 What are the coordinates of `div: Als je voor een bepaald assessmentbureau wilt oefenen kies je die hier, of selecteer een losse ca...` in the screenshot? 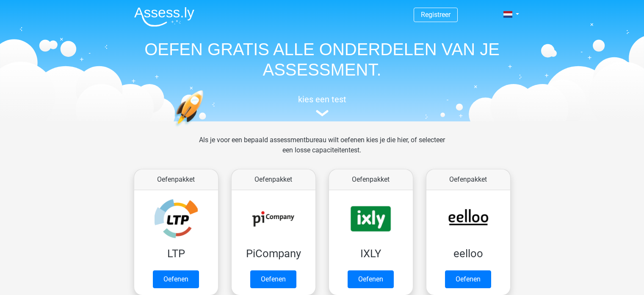 It's located at (322, 150).